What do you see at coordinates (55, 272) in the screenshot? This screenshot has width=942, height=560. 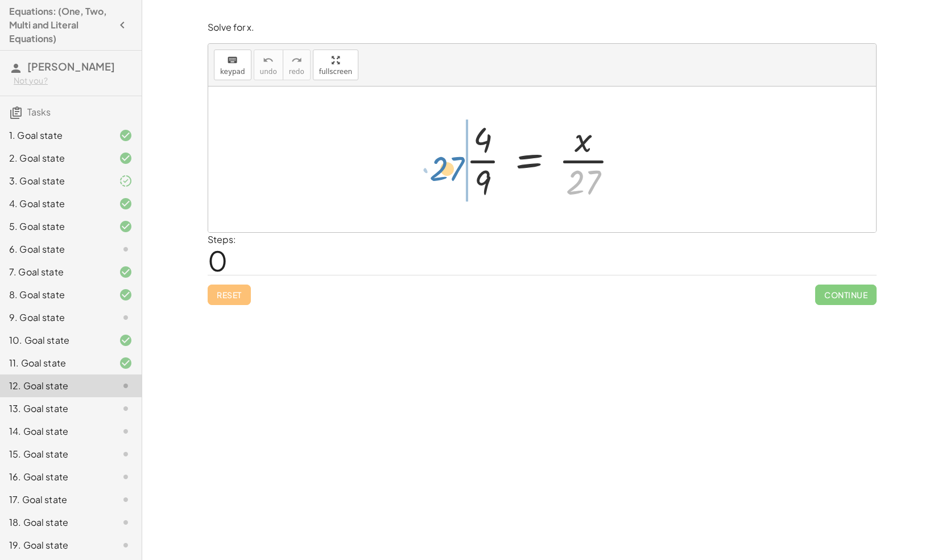 I see `div: 7. Goal state` at bounding box center [55, 272].